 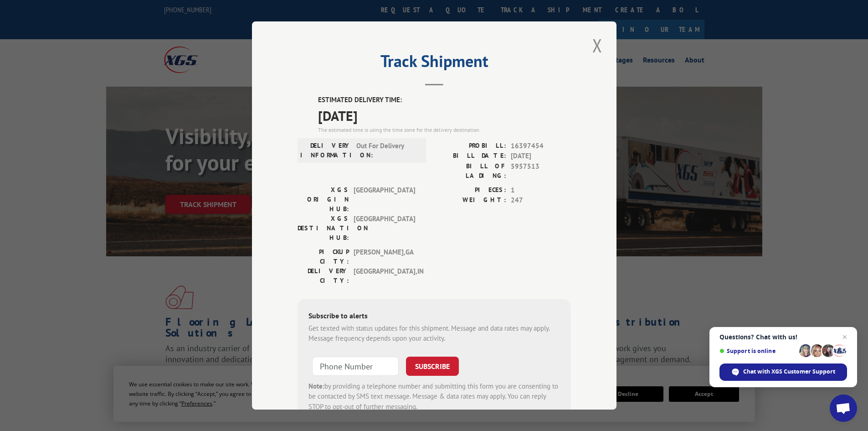 I want to click on label: PICKUP CITY:, so click(x=323, y=256).